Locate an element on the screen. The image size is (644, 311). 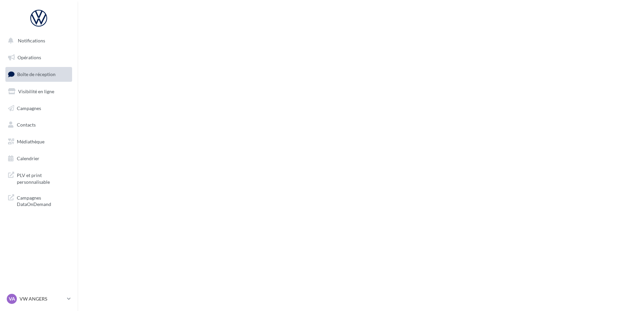
a: PLV et print personnalisable is located at coordinates (39, 178).